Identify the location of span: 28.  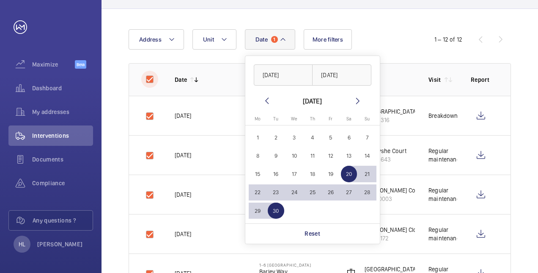
(367, 192).